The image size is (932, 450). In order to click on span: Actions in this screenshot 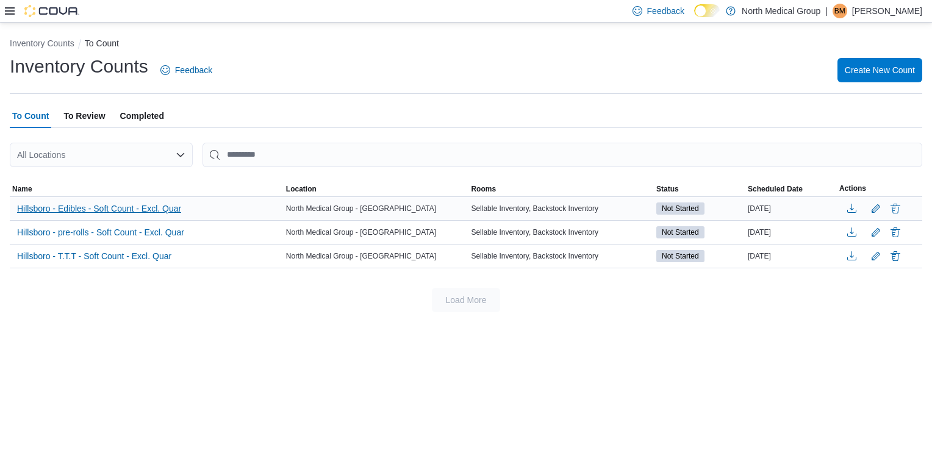, I will do `click(852, 188)`.